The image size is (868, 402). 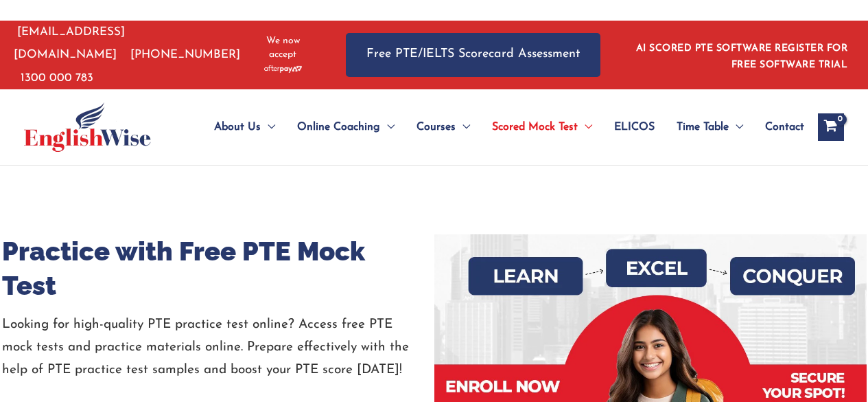 What do you see at coordinates (710, 127) in the screenshot?
I see `a: Time TableMenu Toggle` at bounding box center [710, 127].